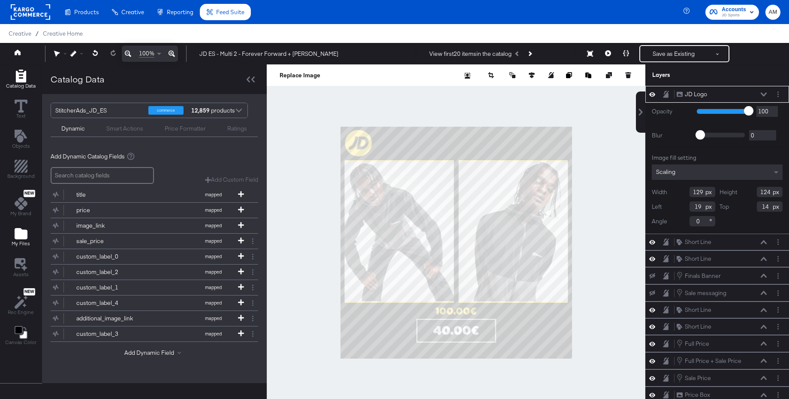  What do you see at coordinates (732, 12) in the screenshot?
I see `button: AccountsJD Sports` at bounding box center [732, 12].